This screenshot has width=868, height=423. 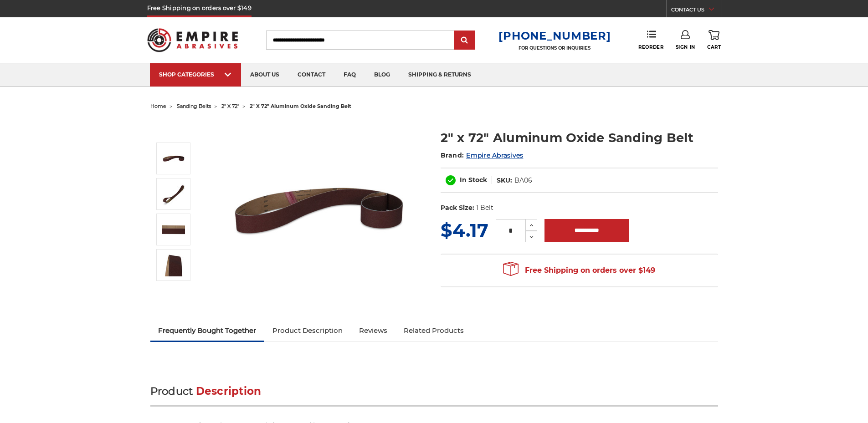 I want to click on a: Empire Abrasives, so click(x=495, y=155).